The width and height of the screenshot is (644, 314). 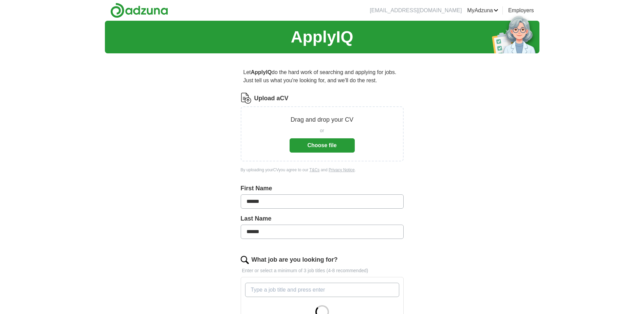 I want to click on strong: ApplyIQ, so click(x=261, y=72).